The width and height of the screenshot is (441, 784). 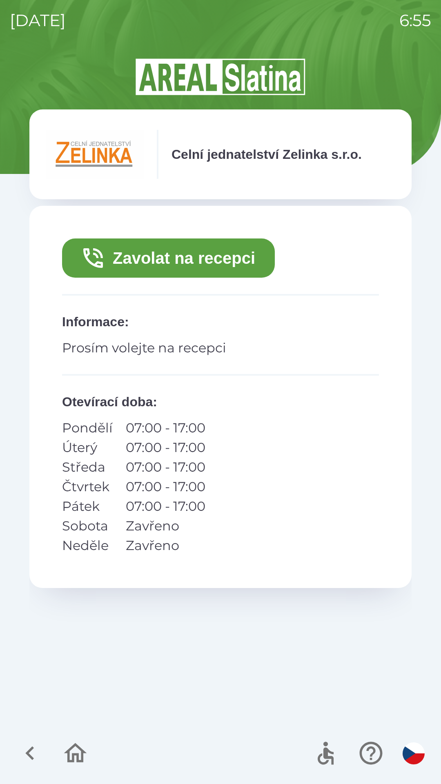 What do you see at coordinates (87, 507) in the screenshot?
I see `p: Pátek` at bounding box center [87, 507].